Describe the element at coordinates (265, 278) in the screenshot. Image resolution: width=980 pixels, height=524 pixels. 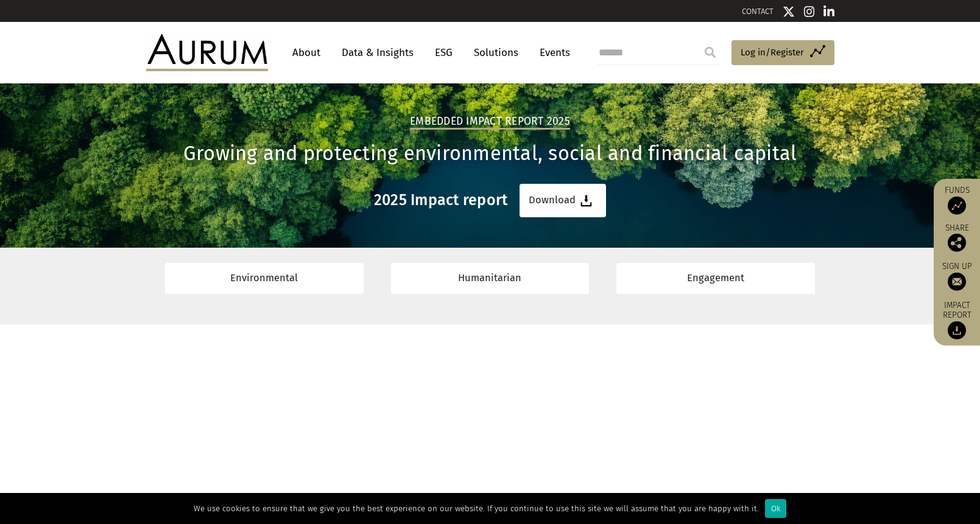
I see `a: Environmental` at that location.